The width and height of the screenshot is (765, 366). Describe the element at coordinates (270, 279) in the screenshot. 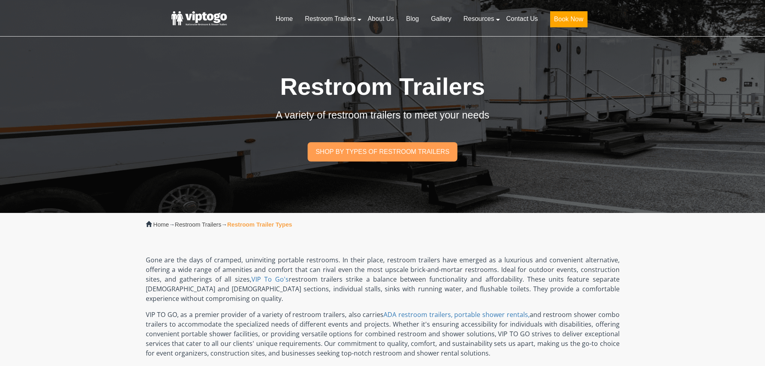

I see `a: VIP To Go's` at that location.